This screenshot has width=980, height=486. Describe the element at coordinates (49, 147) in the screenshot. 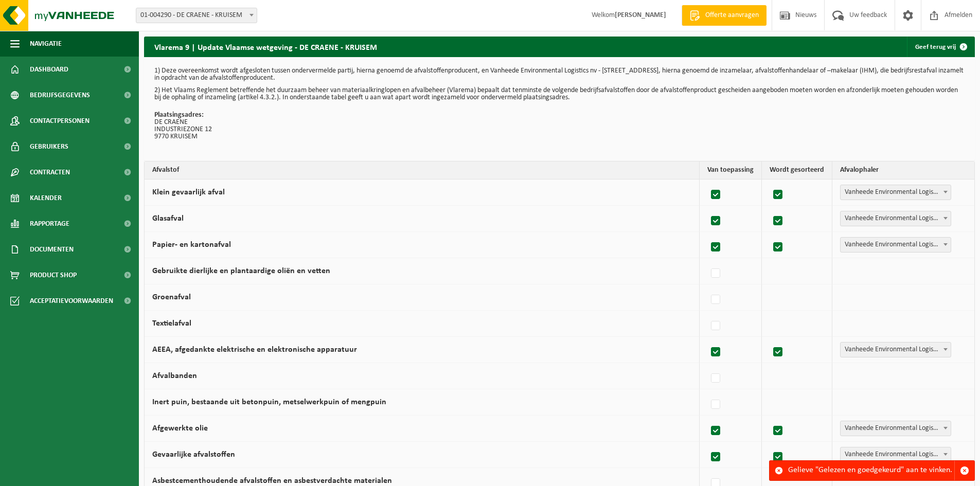

I see `span: Gebruikers` at that location.